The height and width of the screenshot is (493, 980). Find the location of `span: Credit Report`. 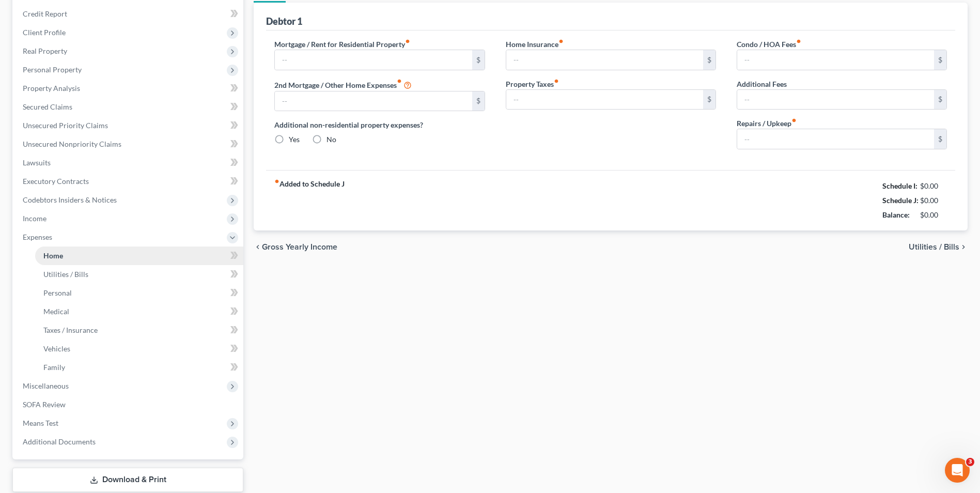

span: Credit Report is located at coordinates (45, 14).